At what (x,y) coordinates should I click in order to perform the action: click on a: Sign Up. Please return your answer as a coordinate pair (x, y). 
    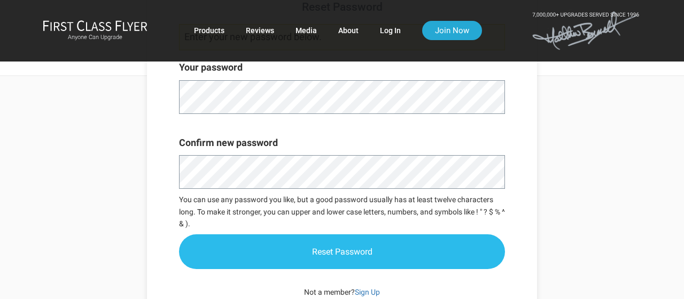
    Looking at the image, I should click on (367, 292).